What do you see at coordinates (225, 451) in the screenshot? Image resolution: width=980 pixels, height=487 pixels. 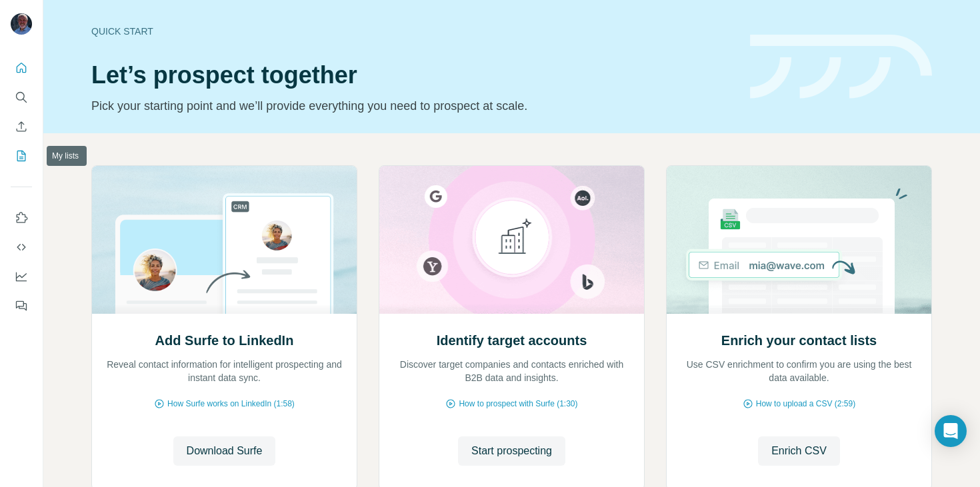 I see `button: Download Surfe` at bounding box center [225, 451].